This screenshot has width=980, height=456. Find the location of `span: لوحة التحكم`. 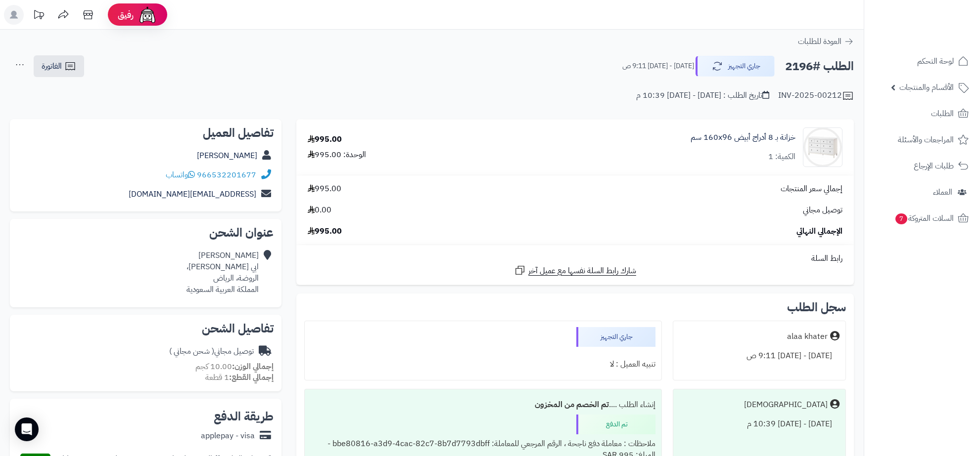

span: لوحة التحكم is located at coordinates (935, 61).